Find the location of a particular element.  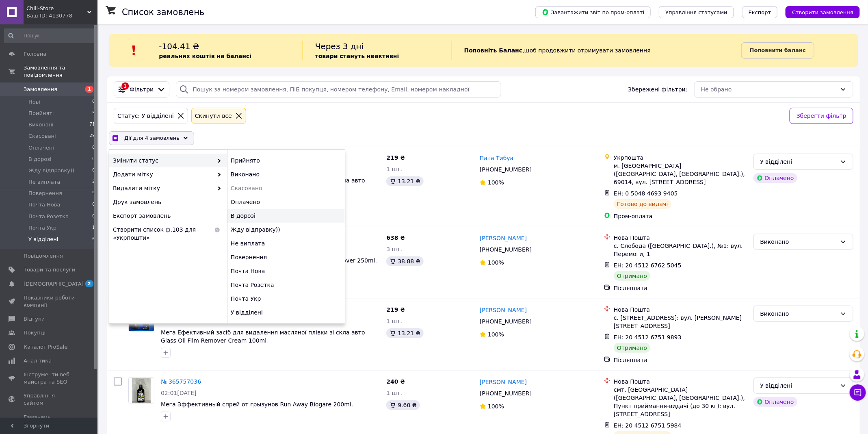

span: Показники роботи компанії is located at coordinates (49, 301).